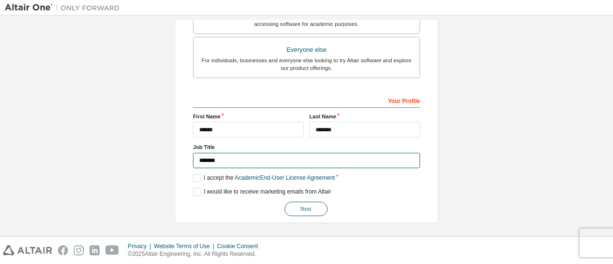 The height and width of the screenshot is (264, 613). What do you see at coordinates (65, 8) in the screenshot?
I see `img: Altair One` at bounding box center [65, 8].